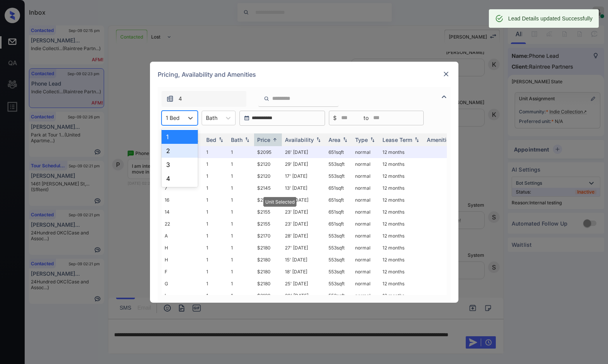  What do you see at coordinates (366, 118) in the screenshot?
I see `span: to` at bounding box center [366, 118].